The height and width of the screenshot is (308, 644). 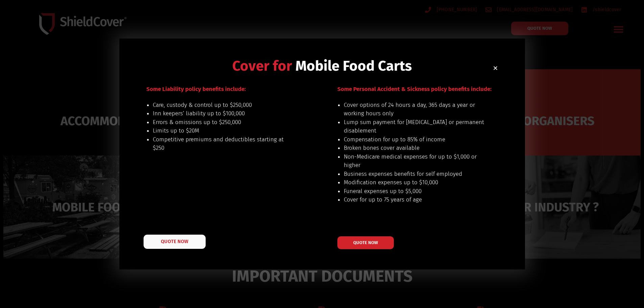 I want to click on span: Mobile Food Carts, so click(x=354, y=66).